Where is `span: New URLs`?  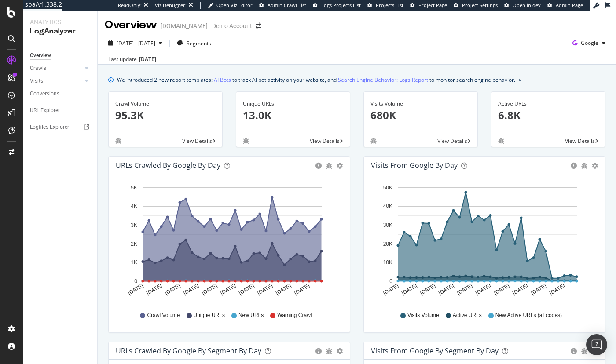 span: New URLs is located at coordinates (251, 316).